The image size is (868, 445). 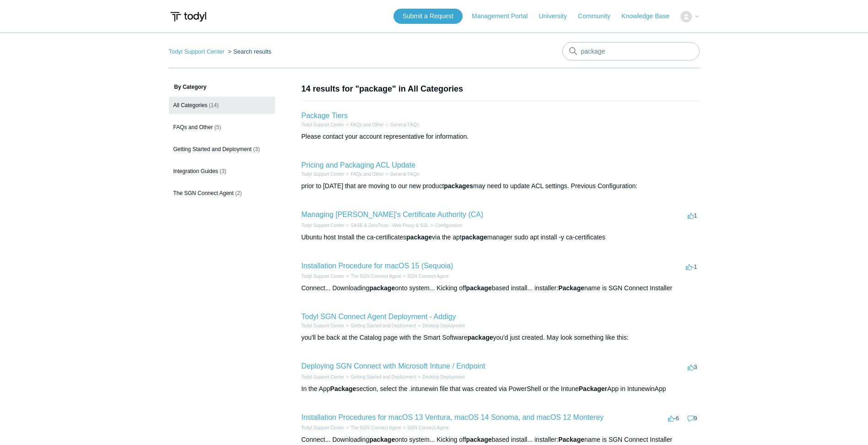 What do you see at coordinates (693, 417) in the screenshot?
I see `span: 9` at bounding box center [693, 417].